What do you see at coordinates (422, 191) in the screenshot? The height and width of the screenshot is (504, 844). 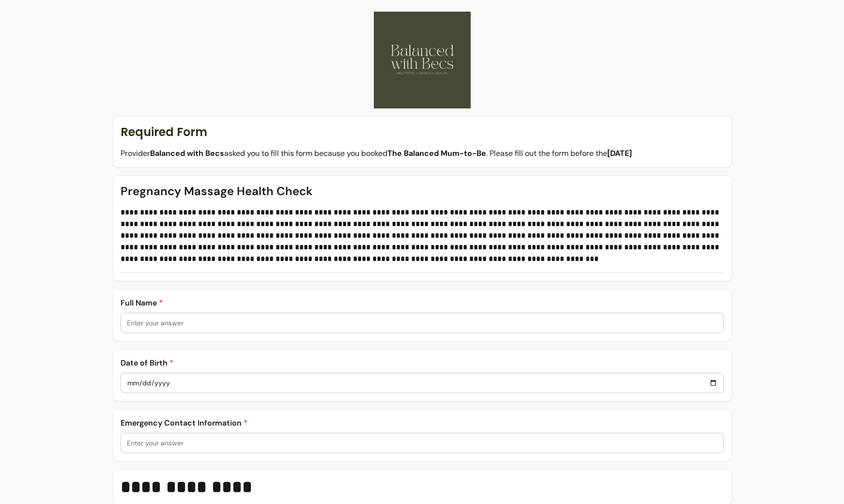 I see `p: Pregnancy Massage Health Check` at bounding box center [422, 191].